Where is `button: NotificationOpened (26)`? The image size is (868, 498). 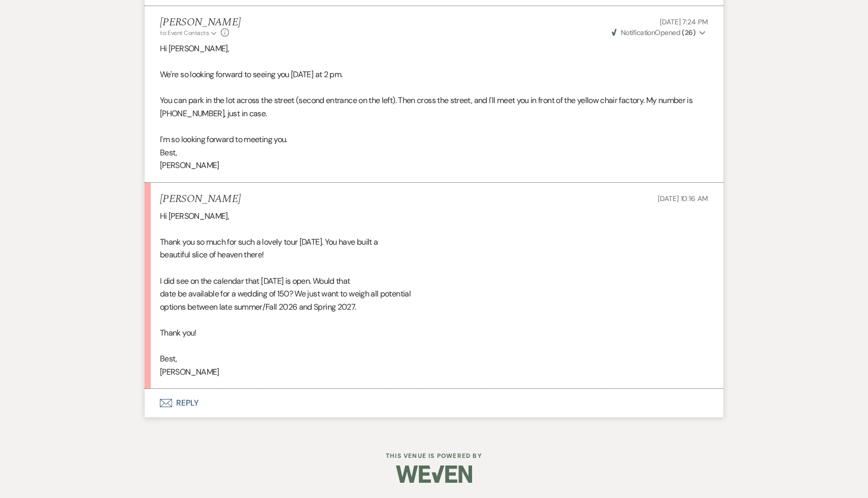 button: NotificationOpened (26) is located at coordinates (659, 32).